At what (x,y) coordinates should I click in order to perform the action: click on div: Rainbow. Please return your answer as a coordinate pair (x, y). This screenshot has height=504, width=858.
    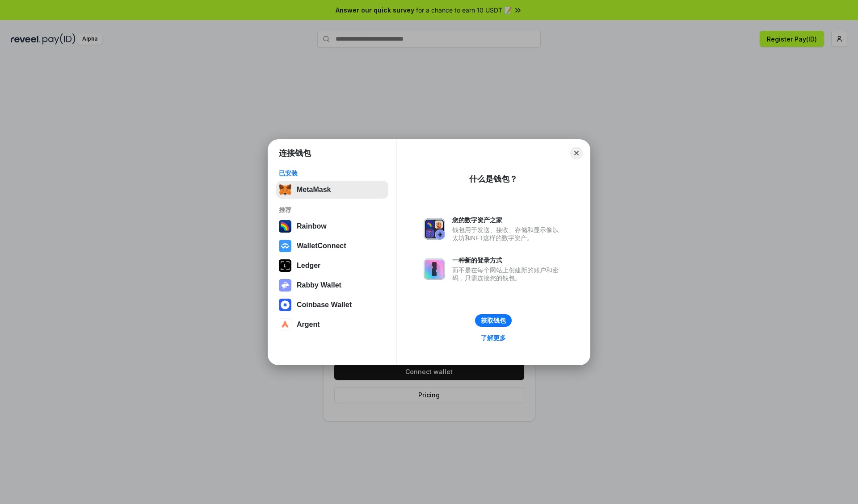
    Looking at the image, I should click on (311, 226).